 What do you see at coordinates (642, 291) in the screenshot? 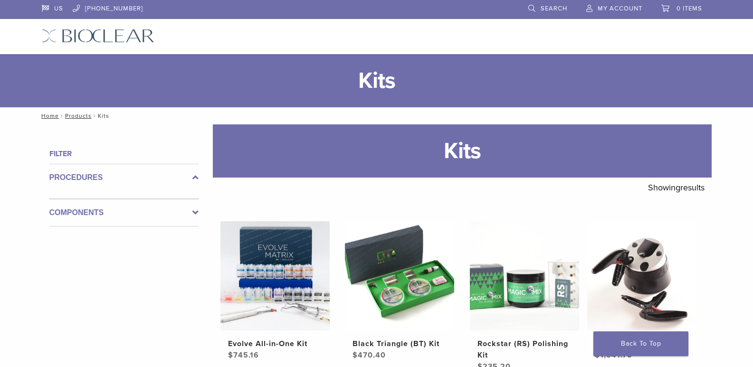
I see `a: HeatSync KitHeatSync Kit $1,041.70` at bounding box center [642, 291].